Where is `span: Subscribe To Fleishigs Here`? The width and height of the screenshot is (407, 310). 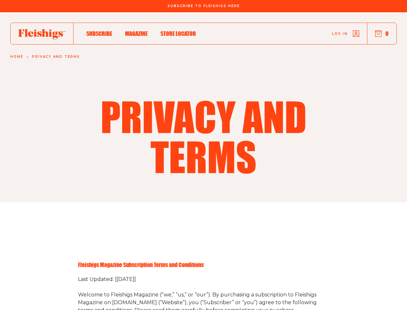
span: Subscribe To Fleishigs Here is located at coordinates (204, 6).